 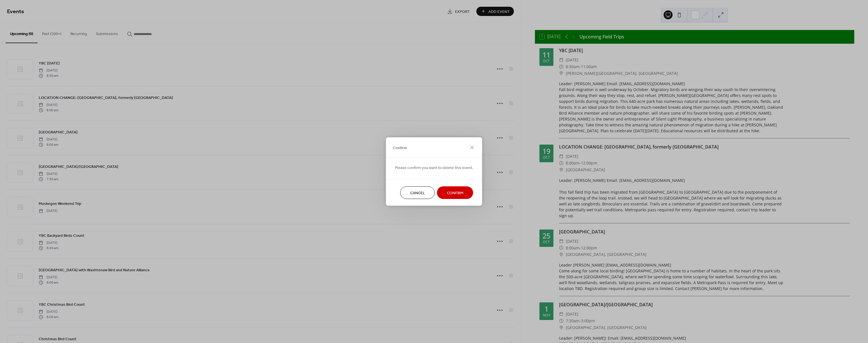 What do you see at coordinates (417, 193) in the screenshot?
I see `span: Cancel` at bounding box center [417, 193].